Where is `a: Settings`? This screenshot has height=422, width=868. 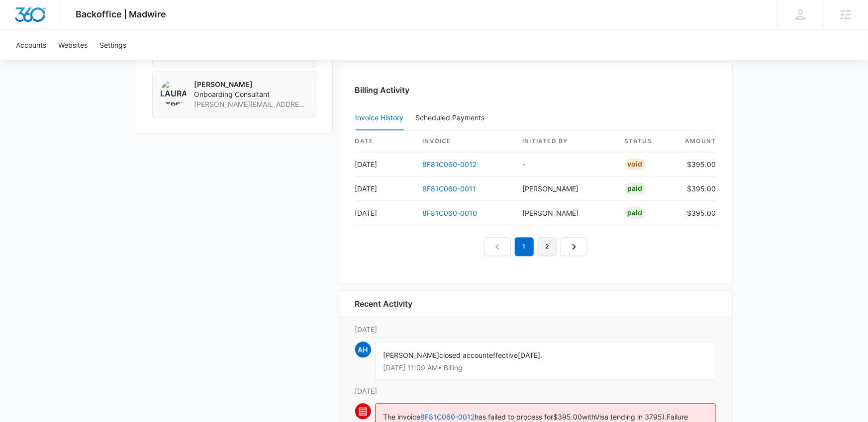 a: Settings is located at coordinates (113, 45).